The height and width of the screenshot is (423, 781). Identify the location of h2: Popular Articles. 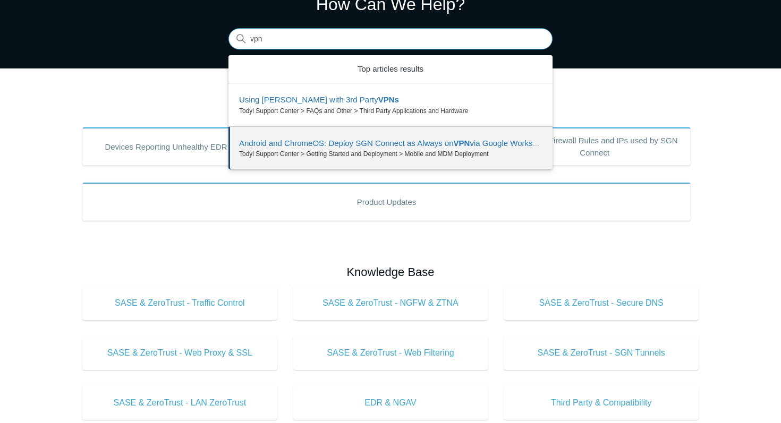
(390, 109).